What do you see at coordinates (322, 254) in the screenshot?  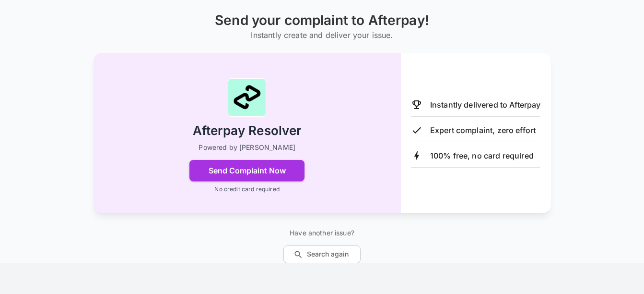 I see `button: Search again` at bounding box center [322, 254].